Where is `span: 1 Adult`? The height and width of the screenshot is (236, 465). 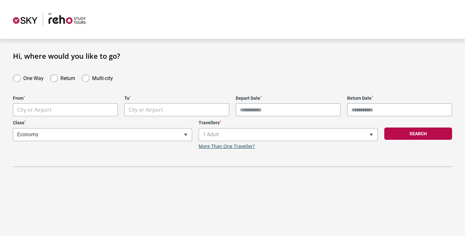
span: 1 Adult is located at coordinates (288, 135).